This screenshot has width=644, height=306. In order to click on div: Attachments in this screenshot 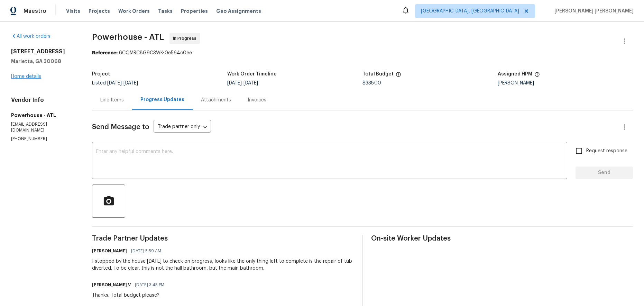, I will do `click(216, 100)`.